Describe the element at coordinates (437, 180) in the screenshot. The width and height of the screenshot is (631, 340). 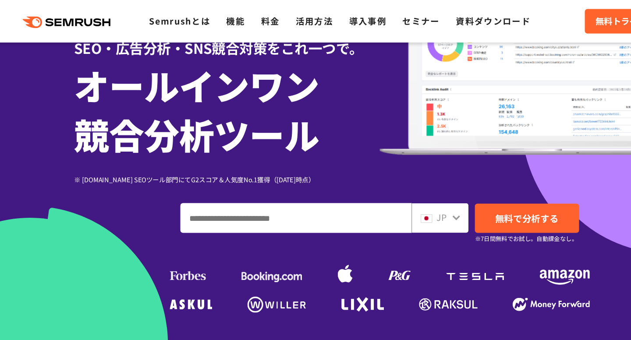
I see `span: 無料で分析する` at that location.